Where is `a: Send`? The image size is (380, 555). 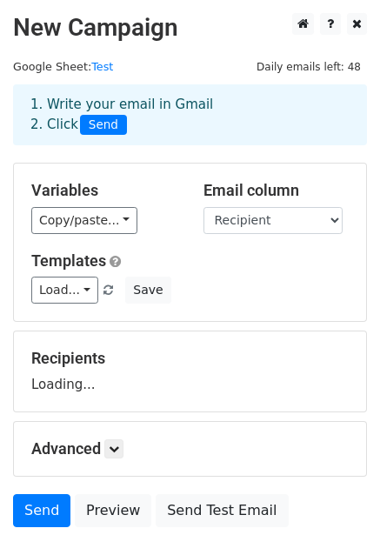 a: Send is located at coordinates (42, 511).